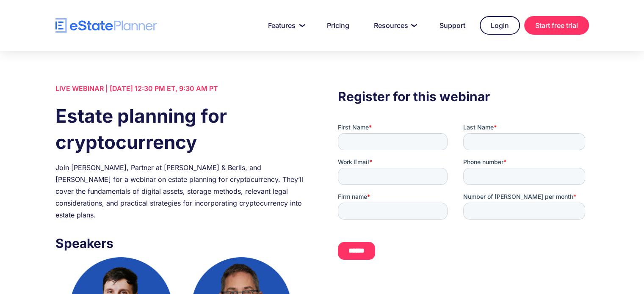 This screenshot has width=644, height=294. What do you see at coordinates (338, 25) in the screenshot?
I see `a: Pricing` at bounding box center [338, 25].